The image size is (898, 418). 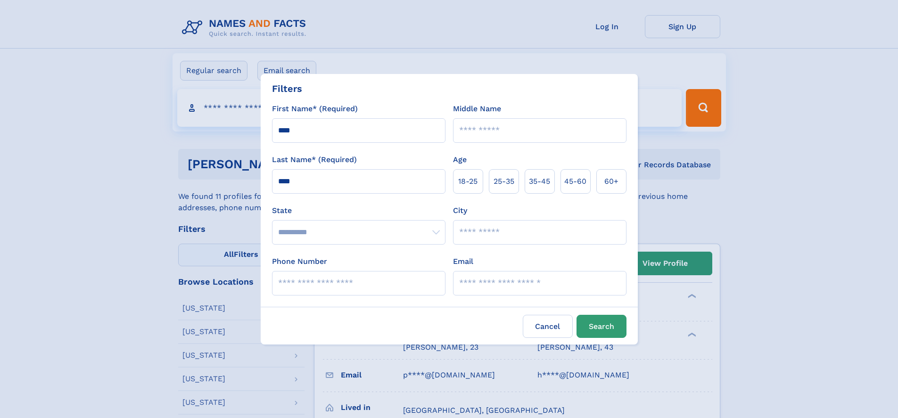 What do you see at coordinates (460, 211) in the screenshot?
I see `label: City` at bounding box center [460, 211].